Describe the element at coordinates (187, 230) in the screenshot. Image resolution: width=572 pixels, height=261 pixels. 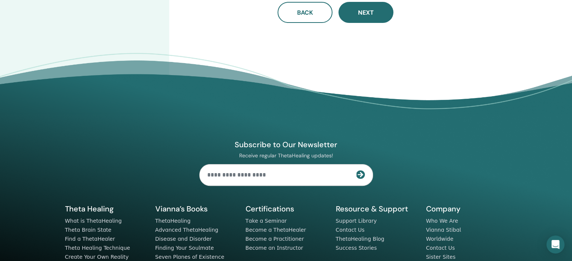
I see `a: Advanced ThetaHealing` at that location.